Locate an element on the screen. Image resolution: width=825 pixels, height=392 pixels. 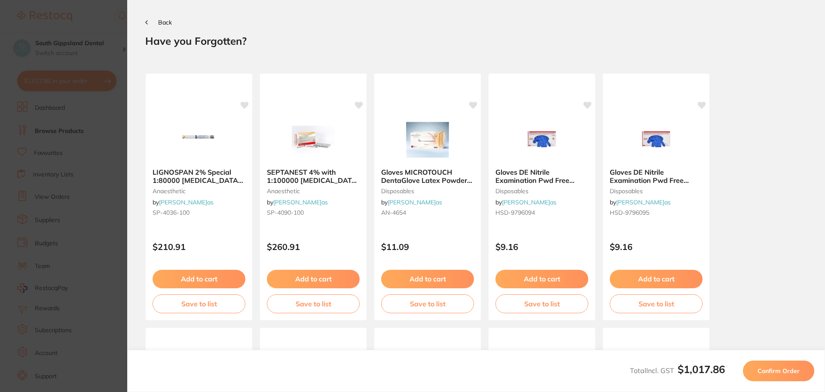
h2: Have you Forgotten? is located at coordinates (476, 41).